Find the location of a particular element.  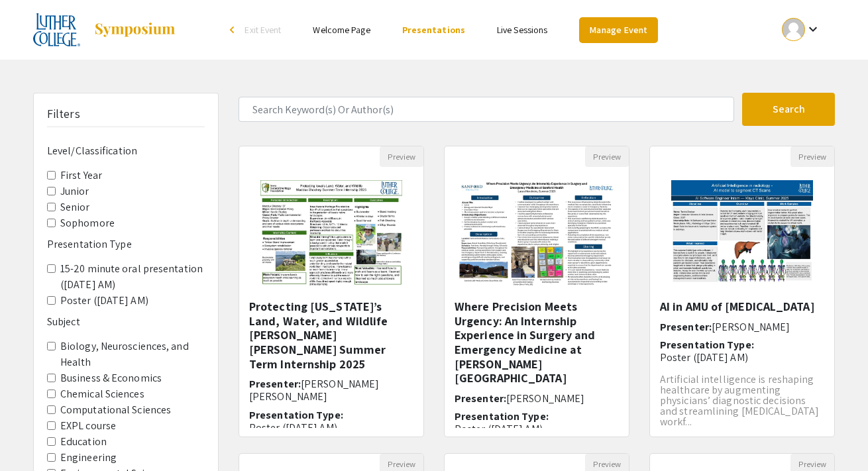

div: Open Presentation <p>Protecting Iowa’s Land, Water, and Wildlife Maddux Shockey Summer Term Inter... is located at coordinates (331, 292).